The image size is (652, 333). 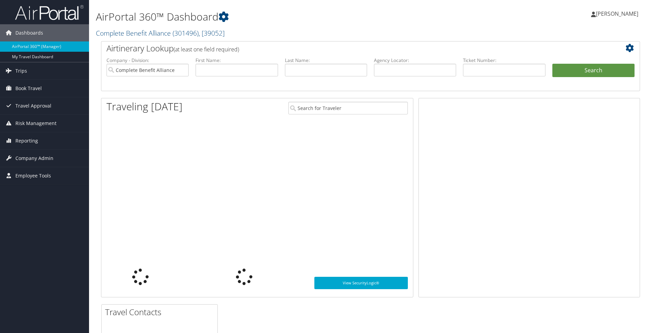 I want to click on a: Complete Benefit Alliance, so click(x=160, y=33).